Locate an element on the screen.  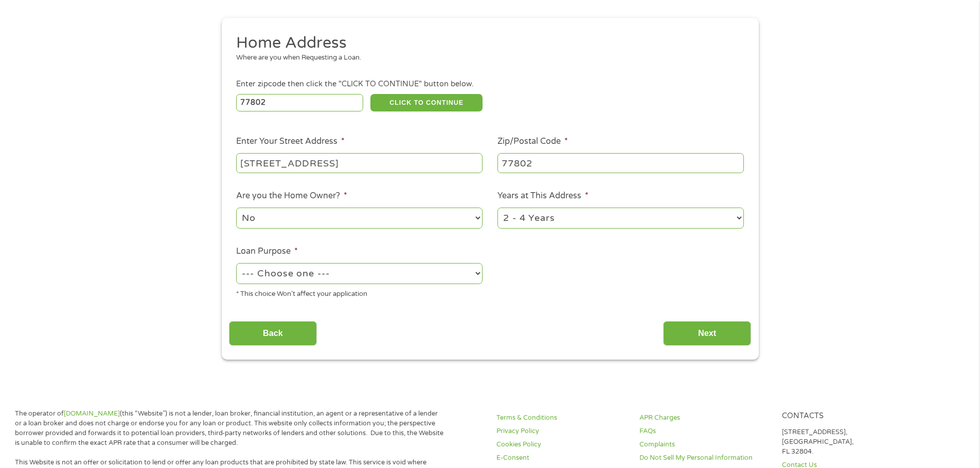
button: CLICK TO CONTINUE is located at coordinates (427, 103).